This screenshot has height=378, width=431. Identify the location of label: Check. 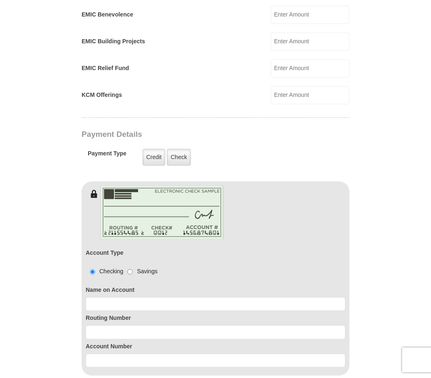
(179, 157).